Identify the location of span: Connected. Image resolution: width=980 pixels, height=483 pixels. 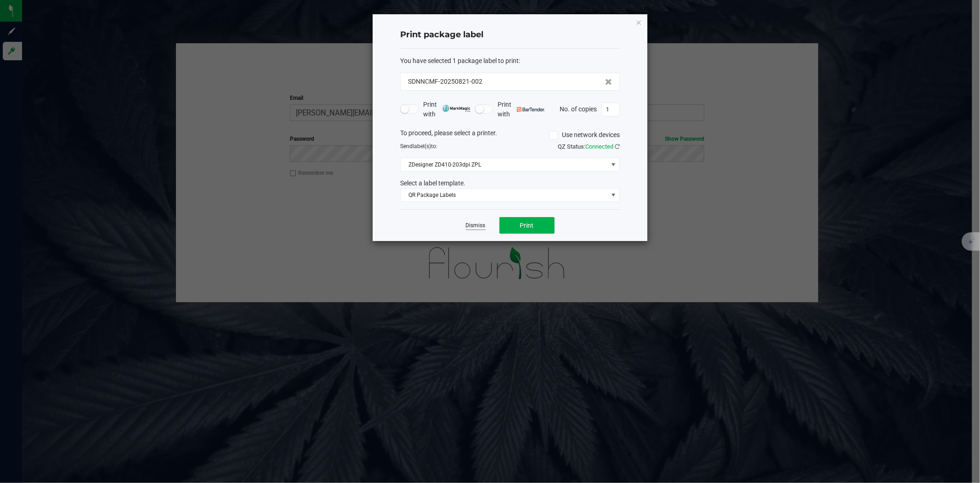
(599, 146).